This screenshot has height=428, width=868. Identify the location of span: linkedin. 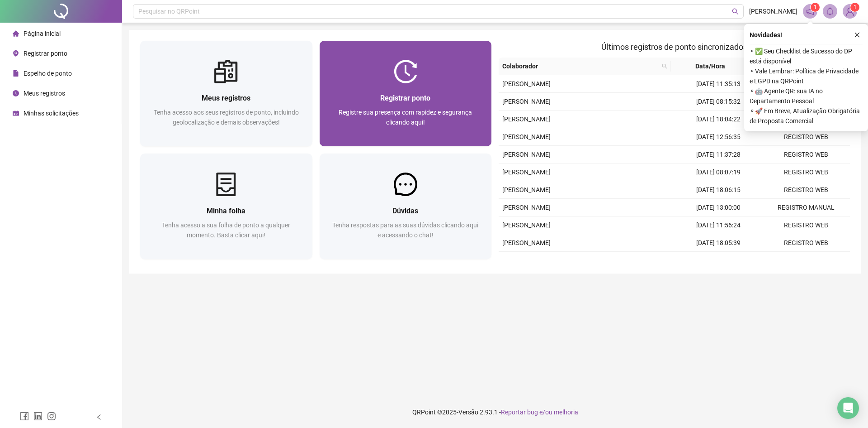
(38, 416).